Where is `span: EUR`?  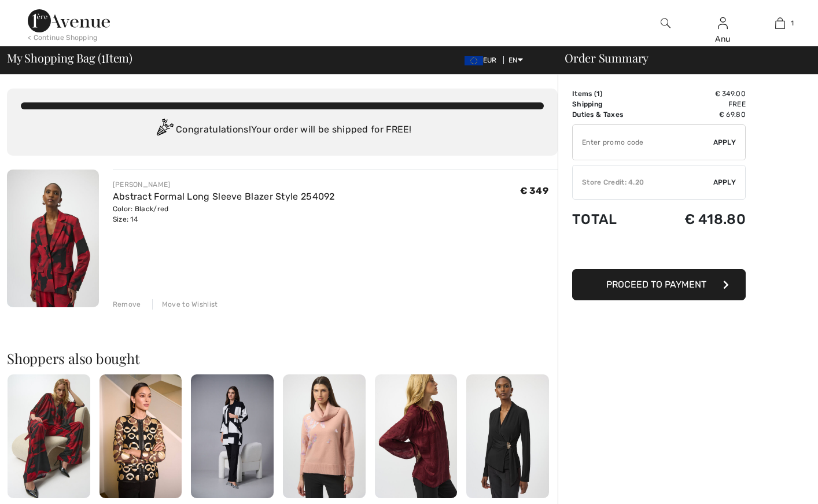
span: EUR is located at coordinates (483, 60).